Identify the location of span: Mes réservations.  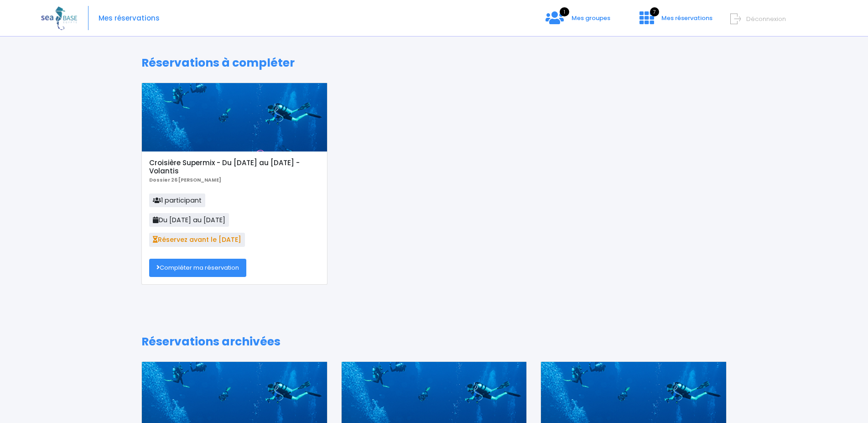
(687, 18).